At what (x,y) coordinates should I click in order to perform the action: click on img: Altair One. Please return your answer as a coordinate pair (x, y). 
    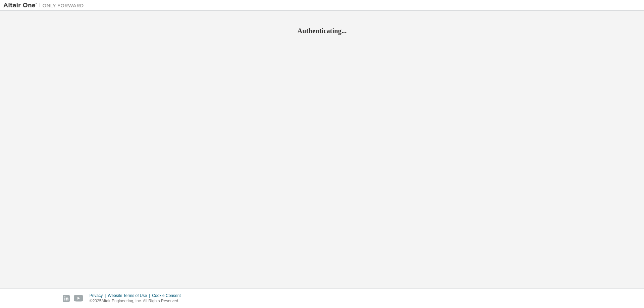
    Looking at the image, I should click on (45, 5).